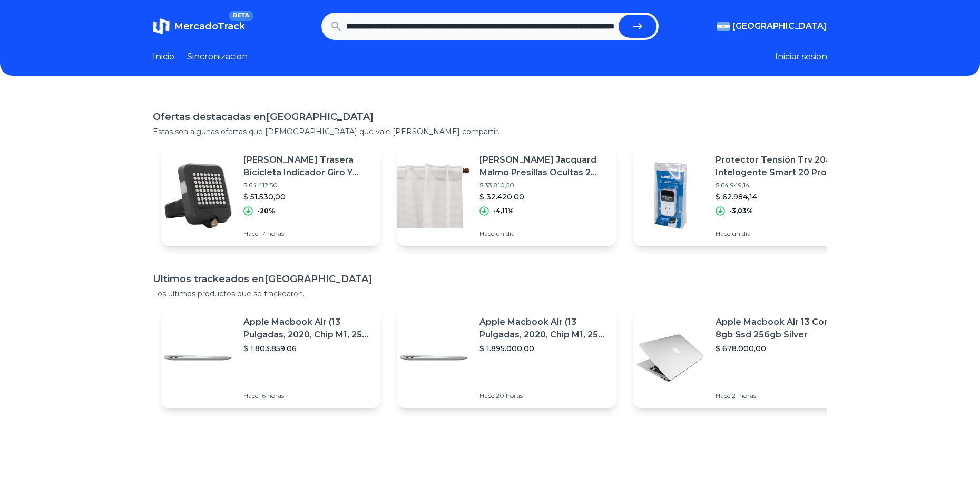 The height and width of the screenshot is (479, 980). I want to click on p: Protector Tensión Trv 20a Intelogente Smart 20 Pro Aire Htec, so click(780, 166).